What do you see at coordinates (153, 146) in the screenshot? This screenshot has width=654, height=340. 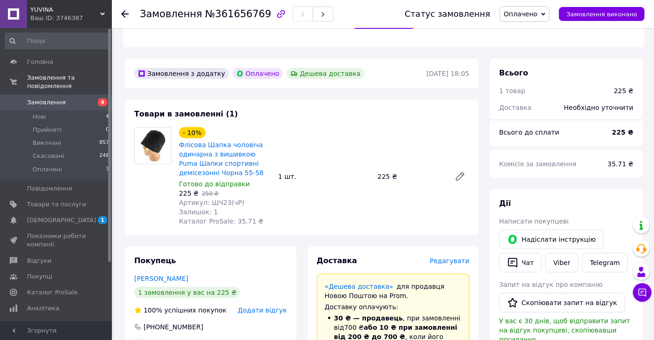 I see `img: Флісова Шапка чоловіча одинарна з вишивкою Puma Шапки спортивні демісезонні Чорна 55-58` at bounding box center [153, 146].